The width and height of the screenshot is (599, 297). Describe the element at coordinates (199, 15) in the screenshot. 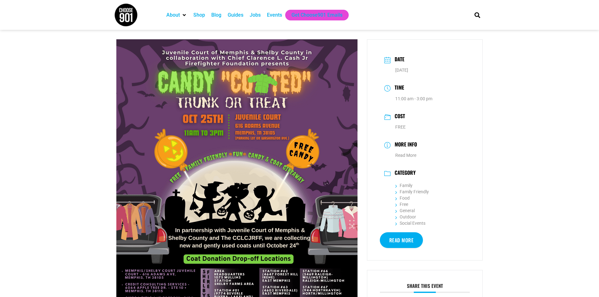

I see `div: Shop` at that location.